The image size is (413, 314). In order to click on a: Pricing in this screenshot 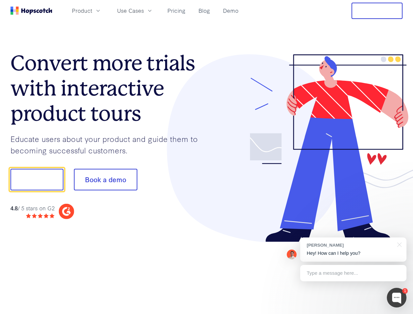, I will do `click(176, 10)`.